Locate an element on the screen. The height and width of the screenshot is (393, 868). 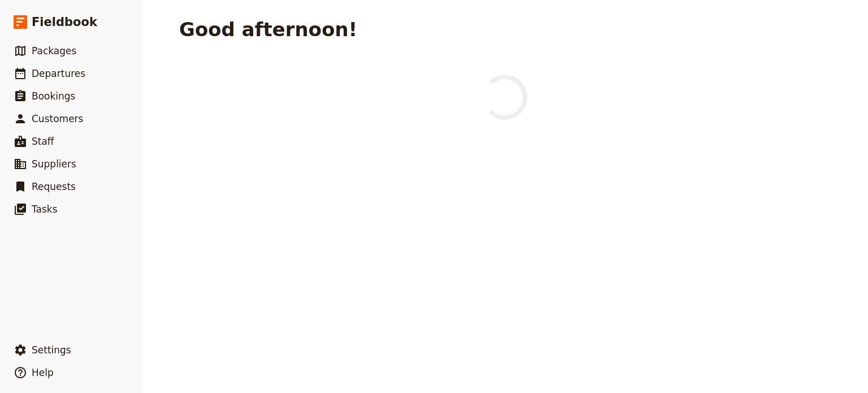
span: Help is located at coordinates (42, 373).